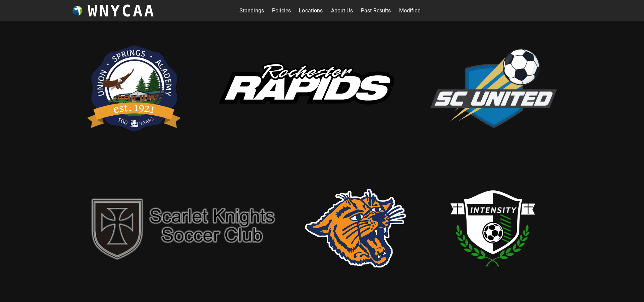 Image resolution: width=644 pixels, height=302 pixels. Describe the element at coordinates (310, 11) in the screenshot. I see `a: Locations` at that location.